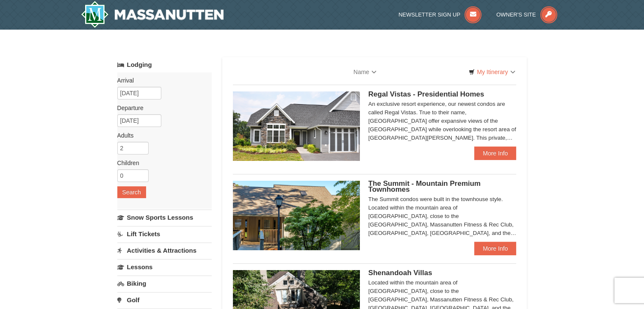  I want to click on a: Owner's Site, so click(527, 14).